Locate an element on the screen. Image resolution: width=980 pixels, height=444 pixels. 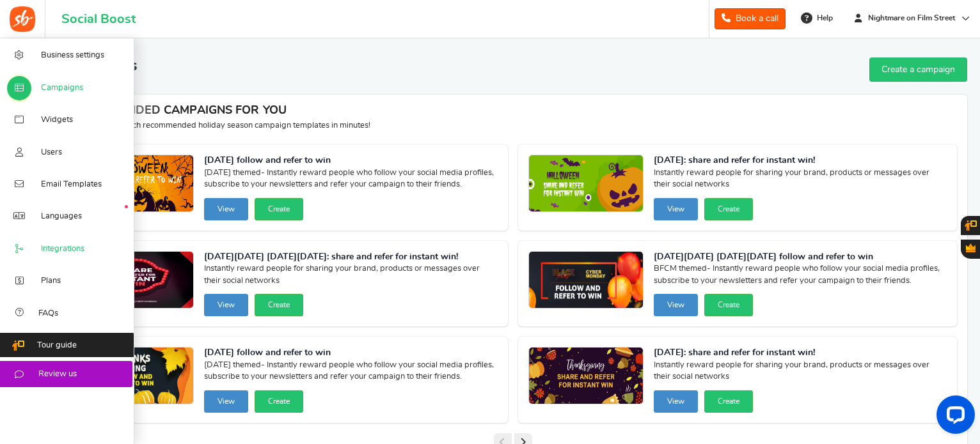
img: Social Boost is located at coordinates (23, 19).